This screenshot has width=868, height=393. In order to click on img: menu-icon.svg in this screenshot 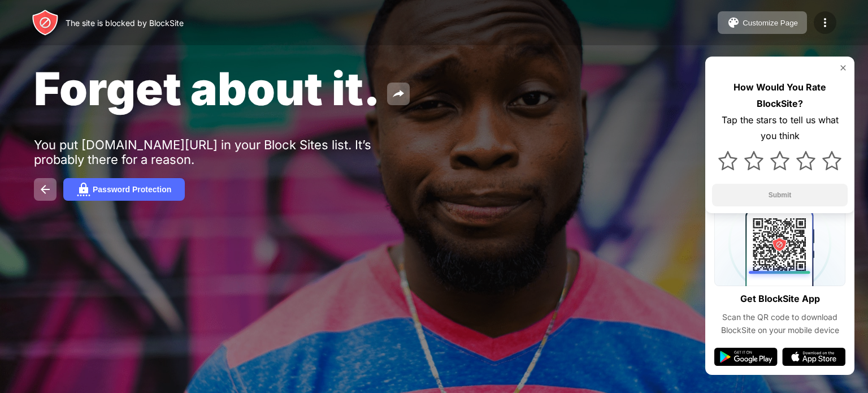, I will do `click(826, 23)`.